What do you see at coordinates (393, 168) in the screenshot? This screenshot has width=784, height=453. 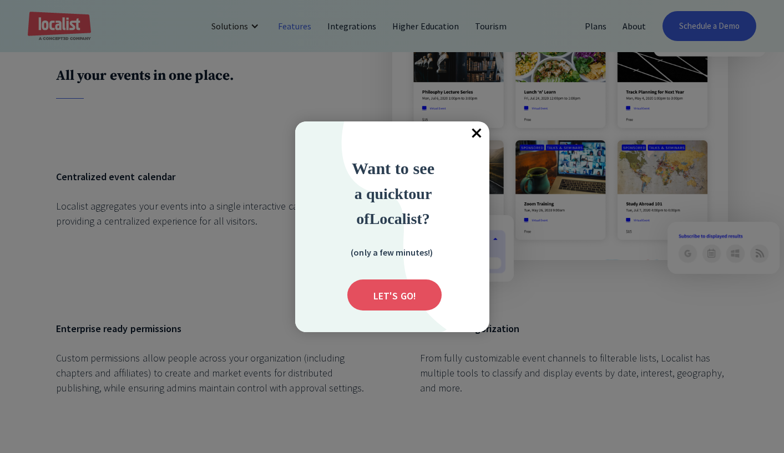 I see `strong: Want to see` at bounding box center [393, 168].